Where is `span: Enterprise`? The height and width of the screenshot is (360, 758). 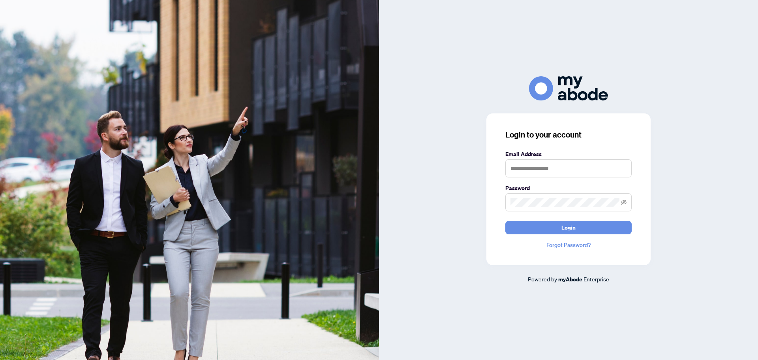
span: Enterprise is located at coordinates (596, 279).